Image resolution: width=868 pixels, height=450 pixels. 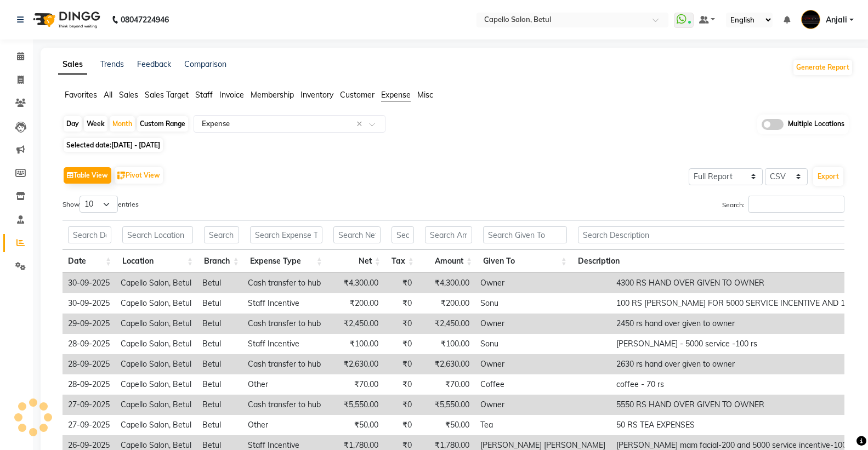 What do you see at coordinates (162, 124) in the screenshot?
I see `div: Custom Range` at bounding box center [162, 124].